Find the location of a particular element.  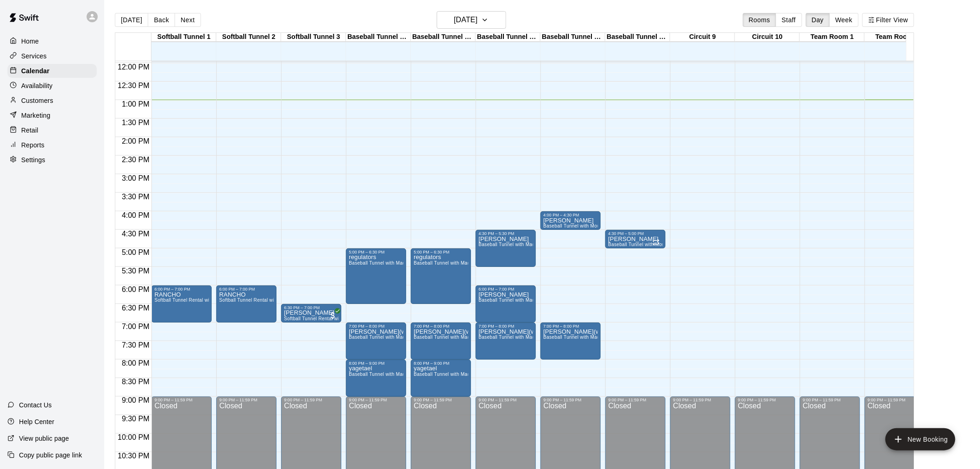

a: Calendar is located at coordinates (52, 71).